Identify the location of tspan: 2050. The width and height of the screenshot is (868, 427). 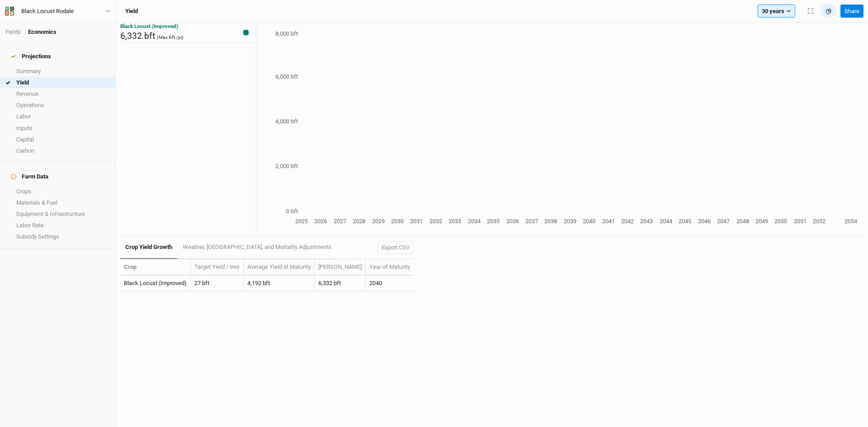
(780, 221).